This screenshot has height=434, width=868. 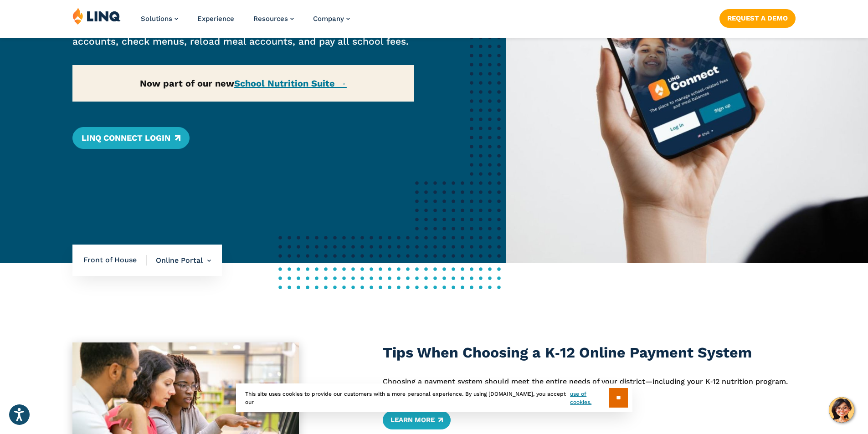 I want to click on p: Choosing a payment system should meet the entire needs of your district—including your K‑12 nutri..., so click(x=590, y=387).